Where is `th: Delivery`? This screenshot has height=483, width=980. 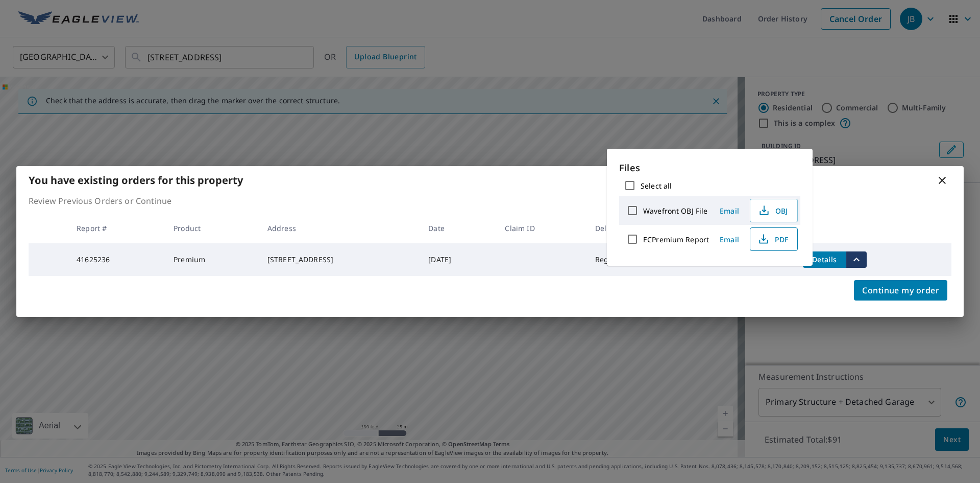
th: Delivery is located at coordinates (630, 228).